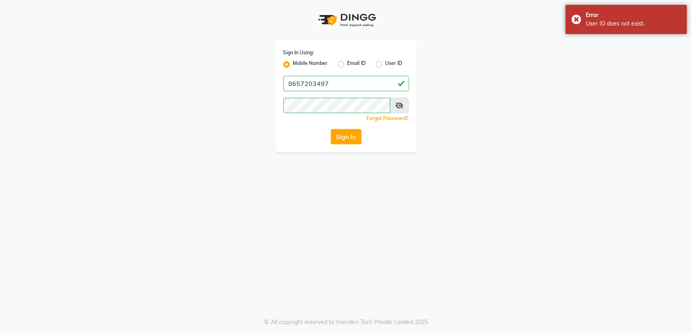 The height and width of the screenshot is (333, 692). What do you see at coordinates (299, 53) in the screenshot?
I see `label: Sign In Using:` at bounding box center [299, 53].